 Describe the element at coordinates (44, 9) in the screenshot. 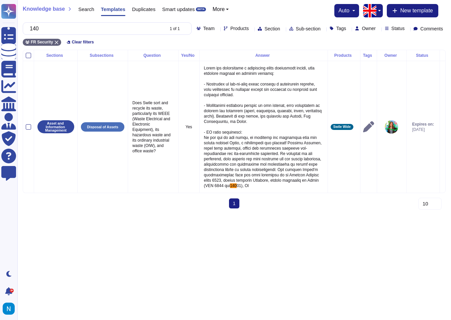

I see `span: Knowledge base` at that location.